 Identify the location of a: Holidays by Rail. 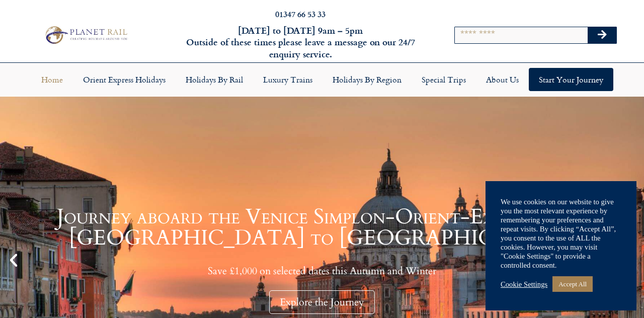
(214, 80).